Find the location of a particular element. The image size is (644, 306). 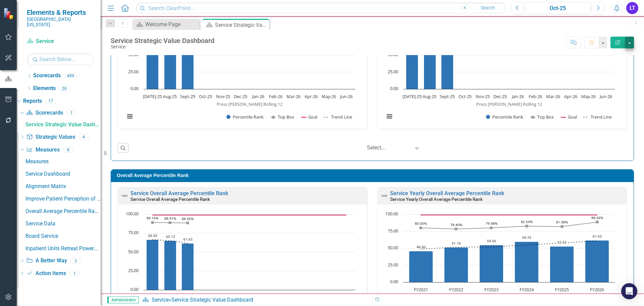

div: 4 is located at coordinates (84, 137).